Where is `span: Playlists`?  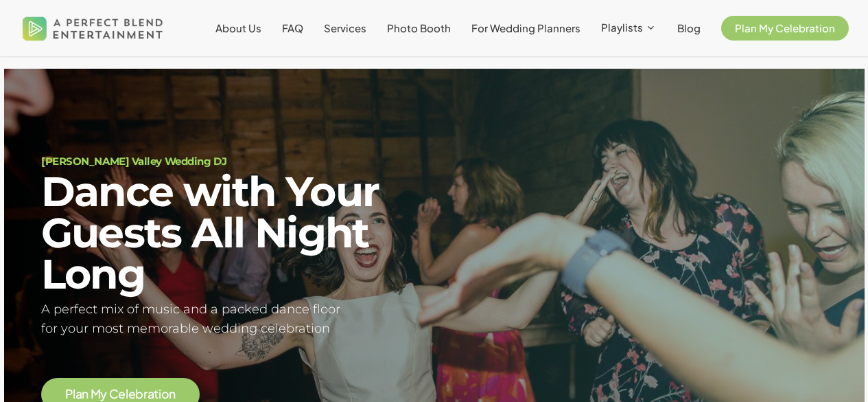
span: Playlists is located at coordinates (622, 27).